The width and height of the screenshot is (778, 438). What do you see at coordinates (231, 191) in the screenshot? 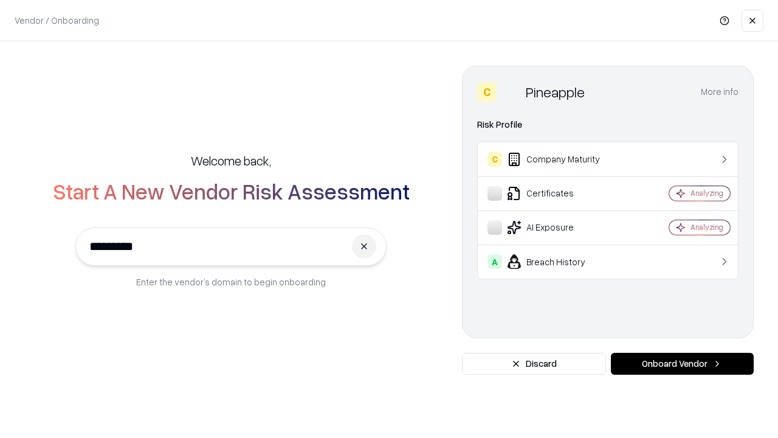
I see `h2: Start A New Vendor Risk Assessment` at bounding box center [231, 191].